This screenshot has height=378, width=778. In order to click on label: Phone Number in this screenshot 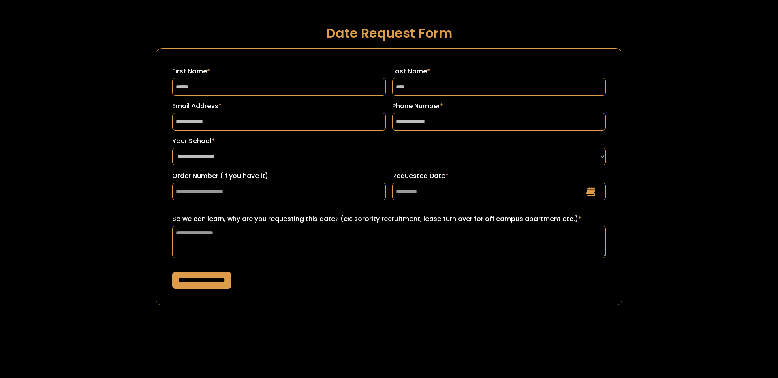, I will do `click(499, 106)`.